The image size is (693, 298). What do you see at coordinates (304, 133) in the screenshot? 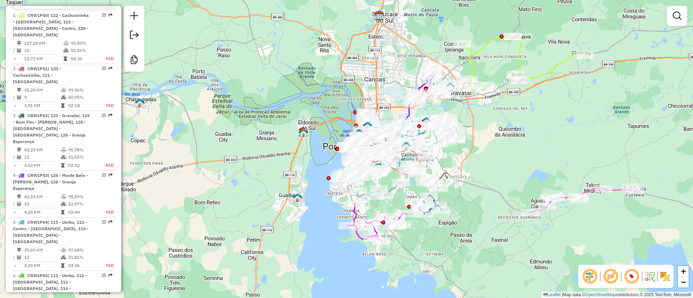
I see `img: FAD CDD Eldorado` at bounding box center [304, 133].